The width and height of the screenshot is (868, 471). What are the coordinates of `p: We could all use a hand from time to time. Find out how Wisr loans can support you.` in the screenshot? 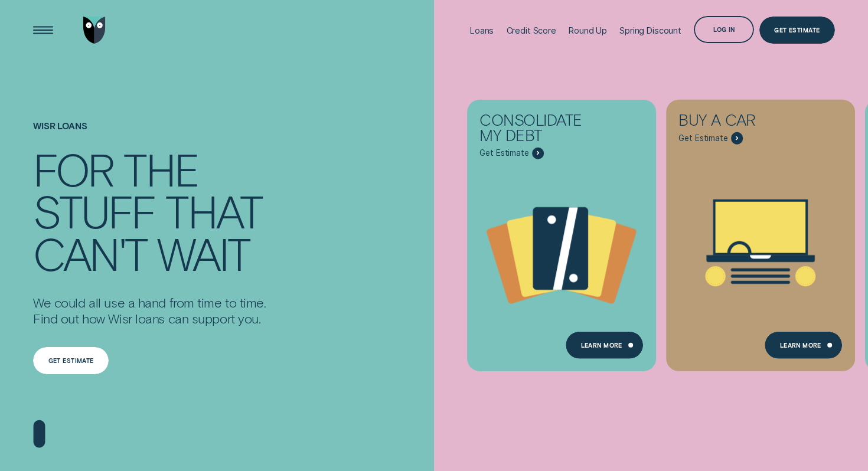 It's located at (150, 310).